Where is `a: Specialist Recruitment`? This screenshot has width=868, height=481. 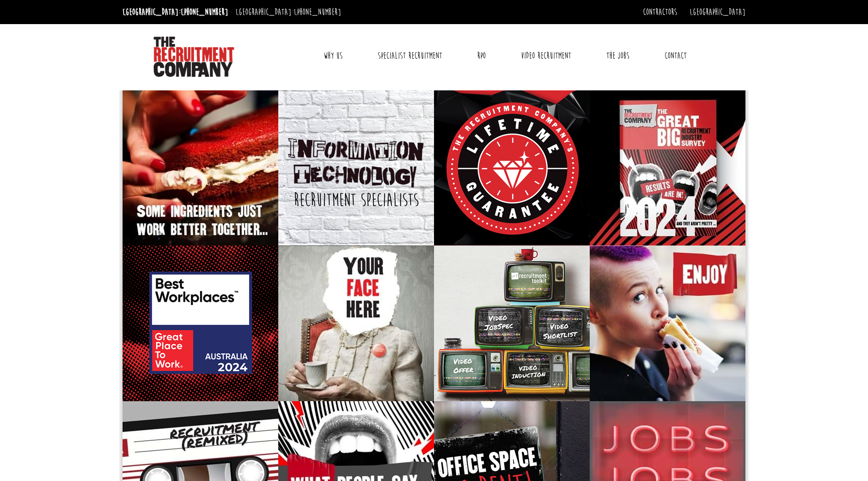
a: Specialist Recruitment is located at coordinates (410, 56).